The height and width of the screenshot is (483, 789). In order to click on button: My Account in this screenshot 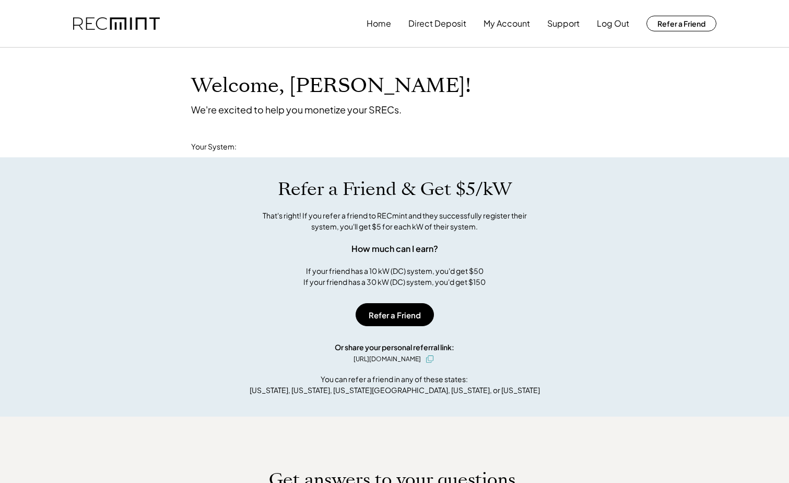, I will do `click(507, 23)`.